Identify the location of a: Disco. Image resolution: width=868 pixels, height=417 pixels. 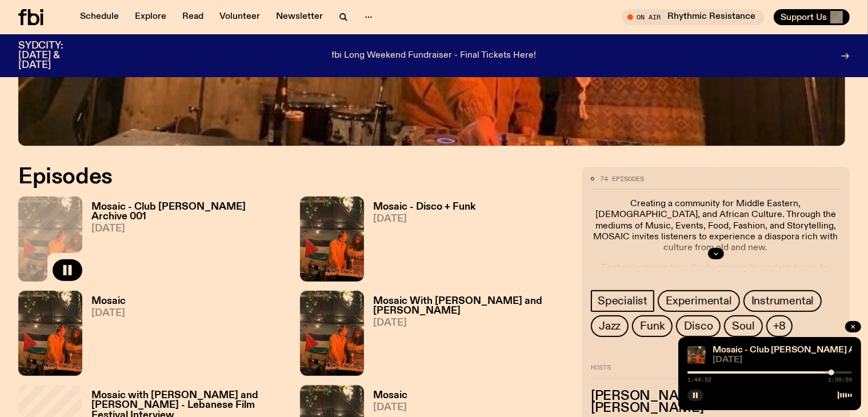
(698, 326).